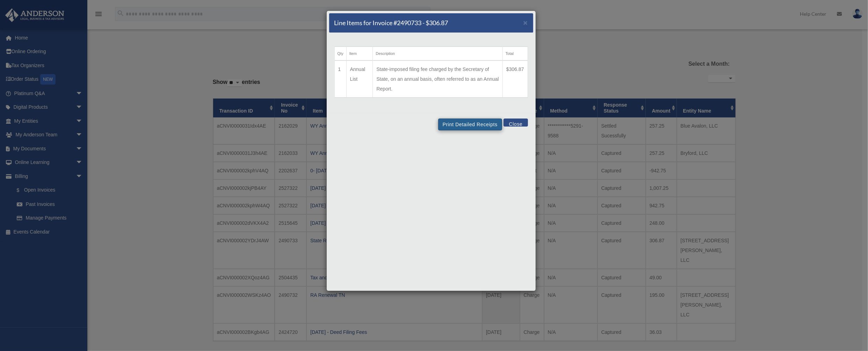  What do you see at coordinates (392, 23) in the screenshot?
I see `h5: Line Items for Invoice #2490733 - $306.87` at bounding box center [392, 23].